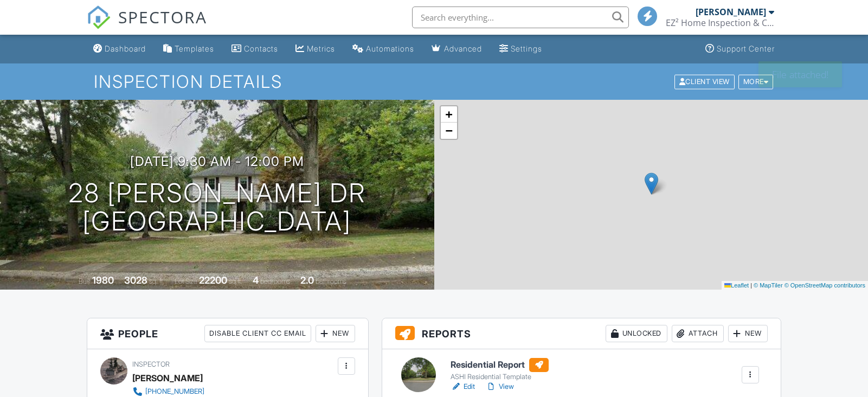  I want to click on span: bathrooms, so click(330, 281).